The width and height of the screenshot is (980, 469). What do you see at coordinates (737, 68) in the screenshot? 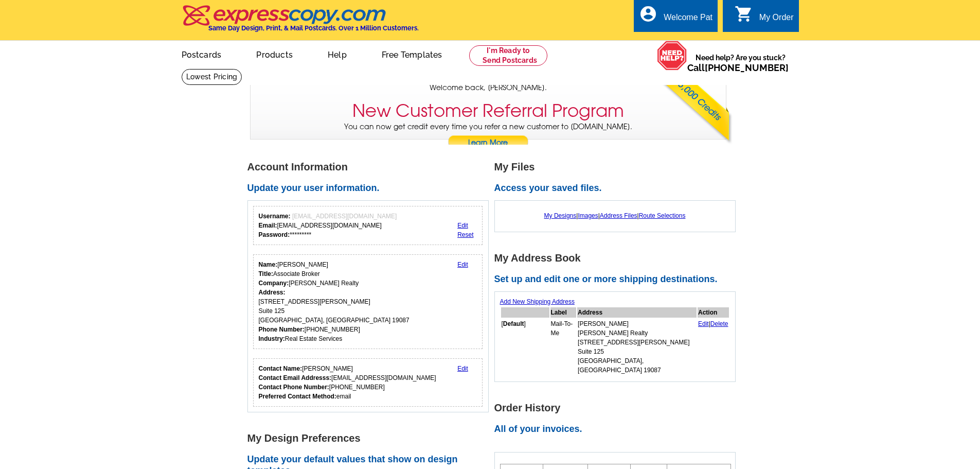
I see `span: Call` at bounding box center [737, 68].